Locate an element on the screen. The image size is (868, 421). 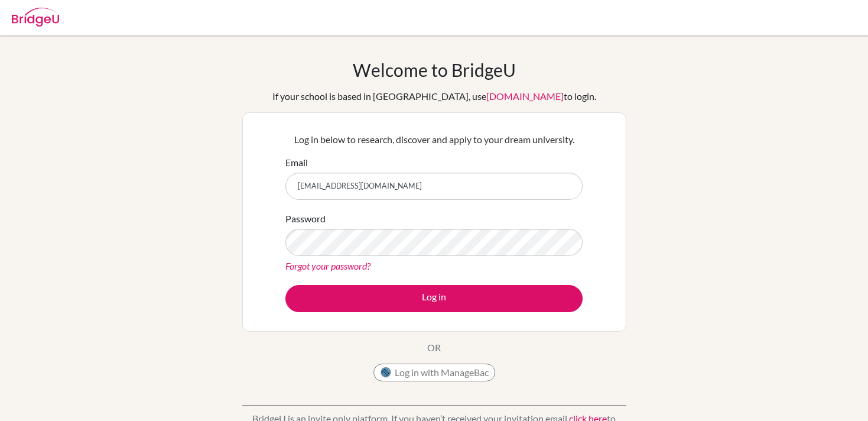
h1: Welcome to BridgeU is located at coordinates (434, 70).